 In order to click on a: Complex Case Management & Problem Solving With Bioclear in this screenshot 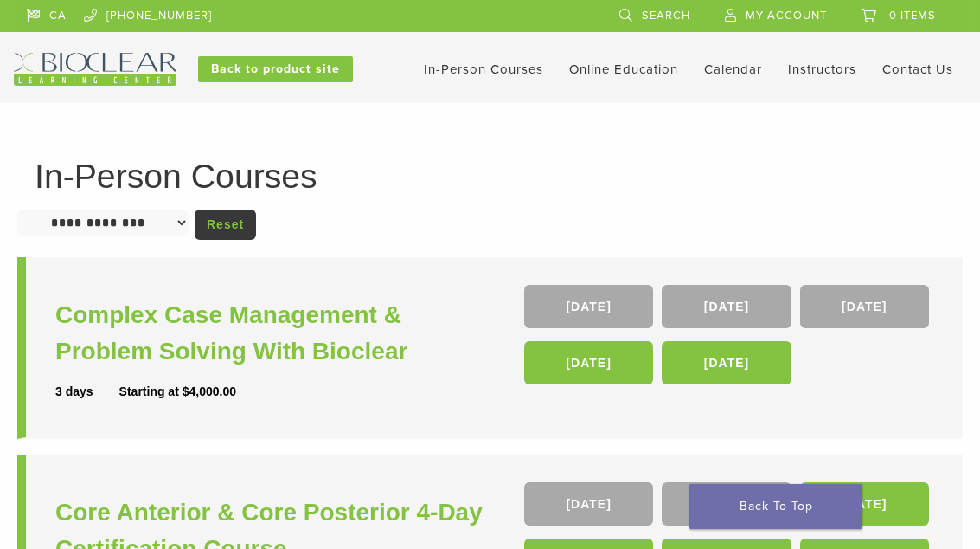, I will do `click(275, 333)`.